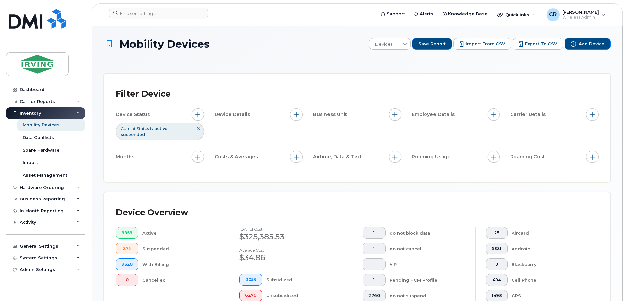  I want to click on div: $34.86, so click(290, 257).